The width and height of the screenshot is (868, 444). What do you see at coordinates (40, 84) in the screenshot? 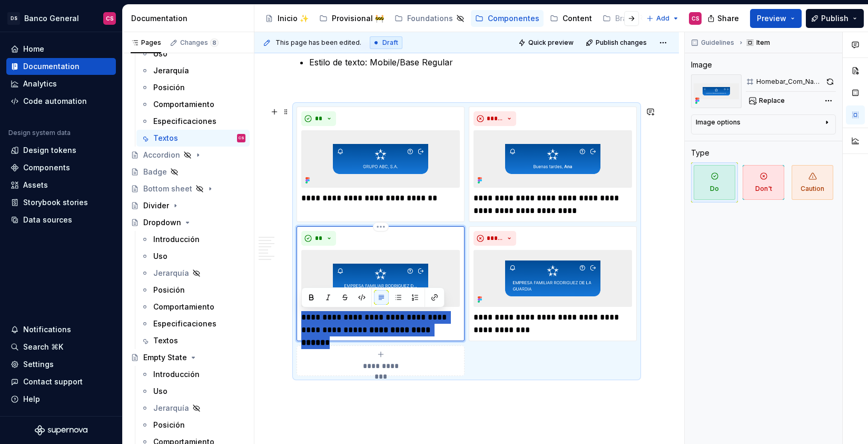
I see `div: Analytics` at bounding box center [40, 84].